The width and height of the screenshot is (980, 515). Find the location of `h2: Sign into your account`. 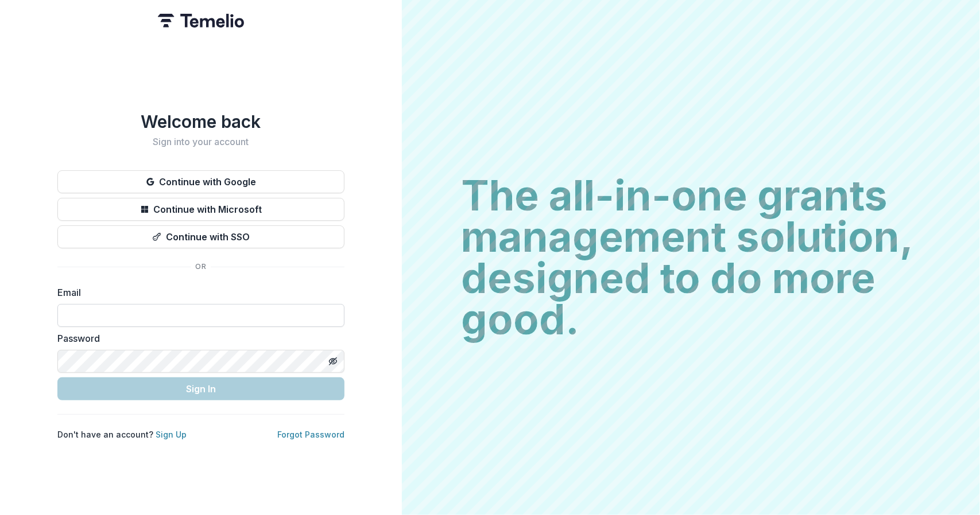

h2: Sign into your account is located at coordinates (201, 142).